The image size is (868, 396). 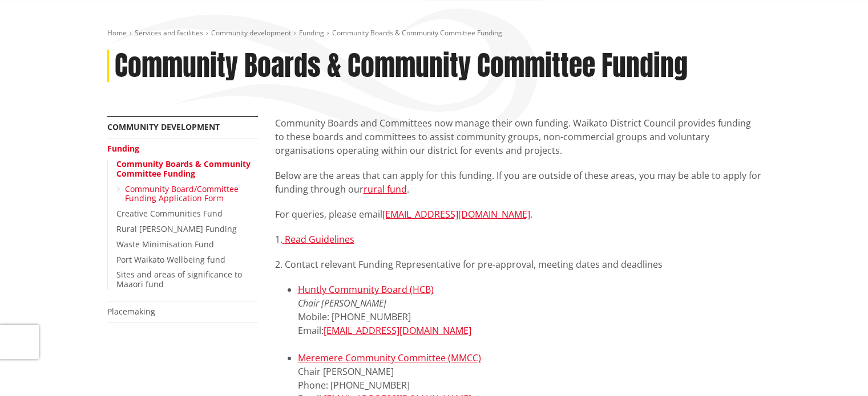 What do you see at coordinates (181, 194) in the screenshot?
I see `a: Community Board/Committee Funding Application Form` at bounding box center [181, 194].